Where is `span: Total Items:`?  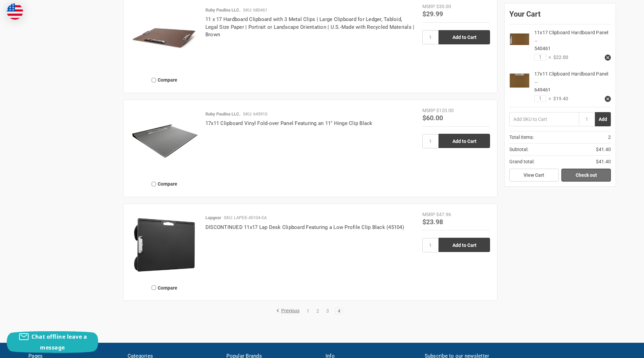
span: Total Items: is located at coordinates (522, 137).